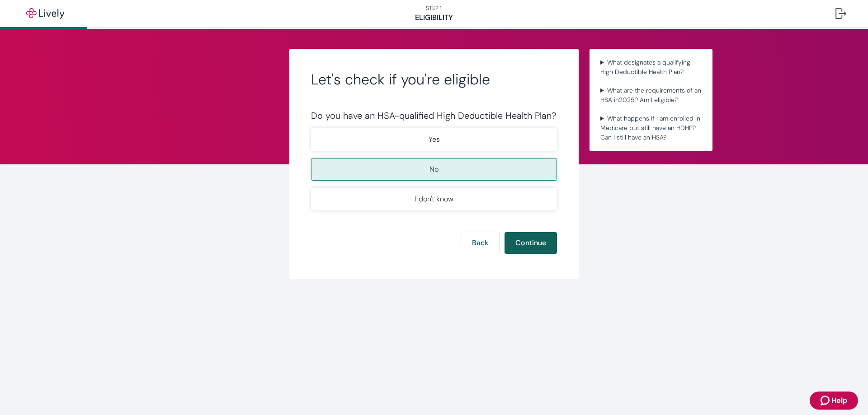 Image resolution: width=868 pixels, height=415 pixels. What do you see at coordinates (434, 139) in the screenshot?
I see `p: Yes` at bounding box center [434, 139].